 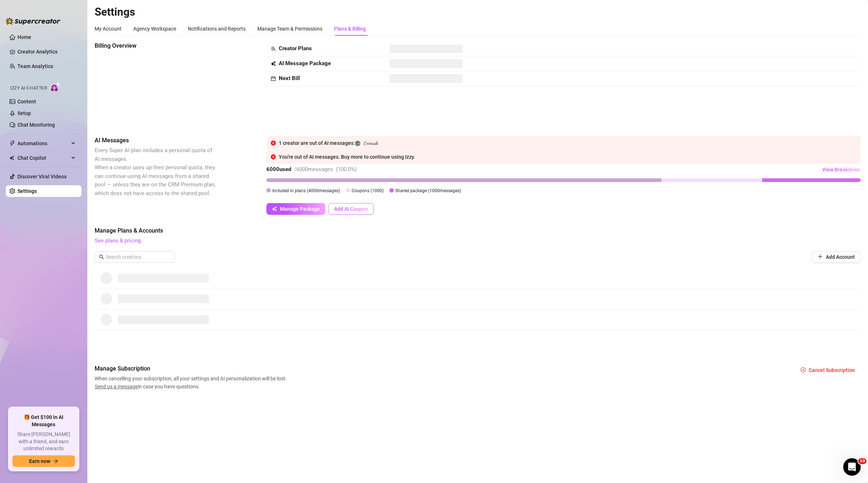 What do you see at coordinates (216, 29) in the screenshot?
I see `div: Notifications and Reports` at bounding box center [216, 29].